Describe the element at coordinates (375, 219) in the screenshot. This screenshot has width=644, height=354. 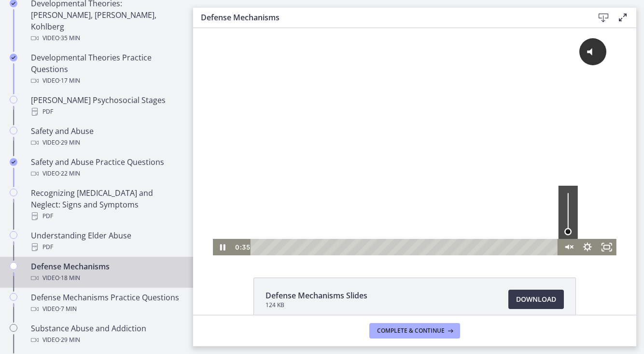
I see `button: Unmute` at that location.